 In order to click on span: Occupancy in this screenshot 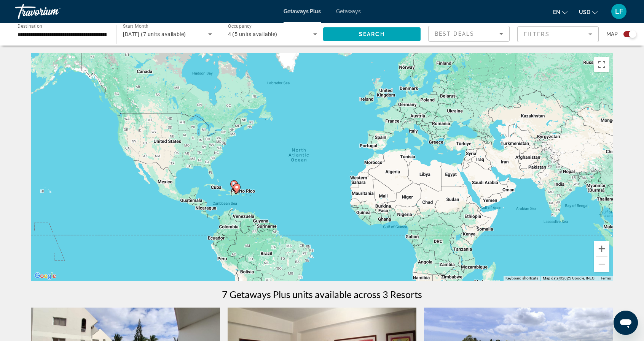, I will do `click(240, 26)`.